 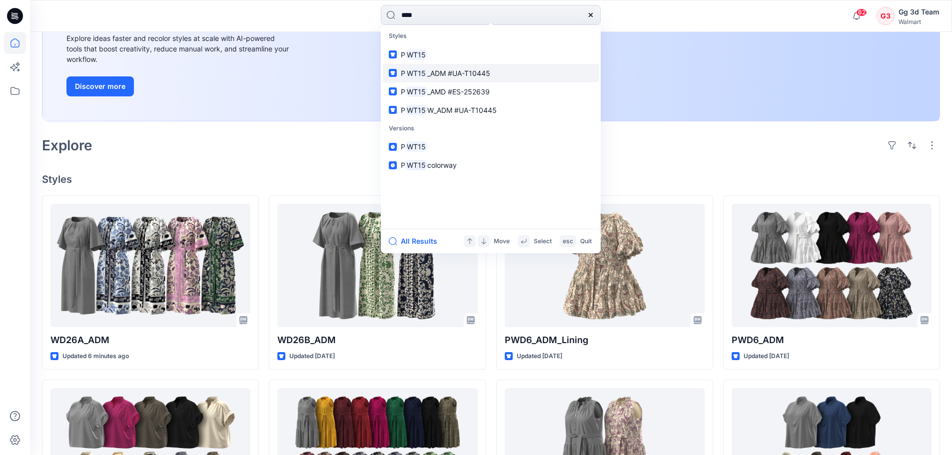 I want to click on h2: Explore, so click(x=67, y=145).